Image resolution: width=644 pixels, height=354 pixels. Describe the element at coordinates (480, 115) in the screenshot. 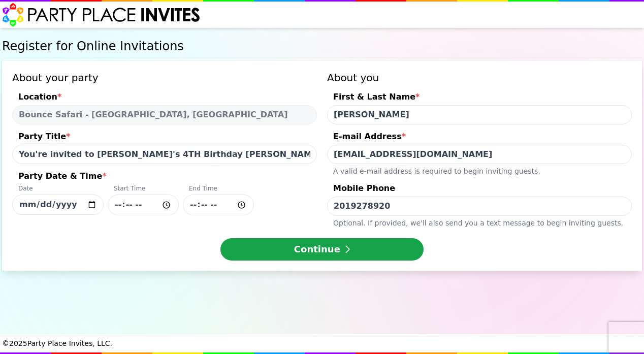

I see `input: First & Last Name*` at that location.